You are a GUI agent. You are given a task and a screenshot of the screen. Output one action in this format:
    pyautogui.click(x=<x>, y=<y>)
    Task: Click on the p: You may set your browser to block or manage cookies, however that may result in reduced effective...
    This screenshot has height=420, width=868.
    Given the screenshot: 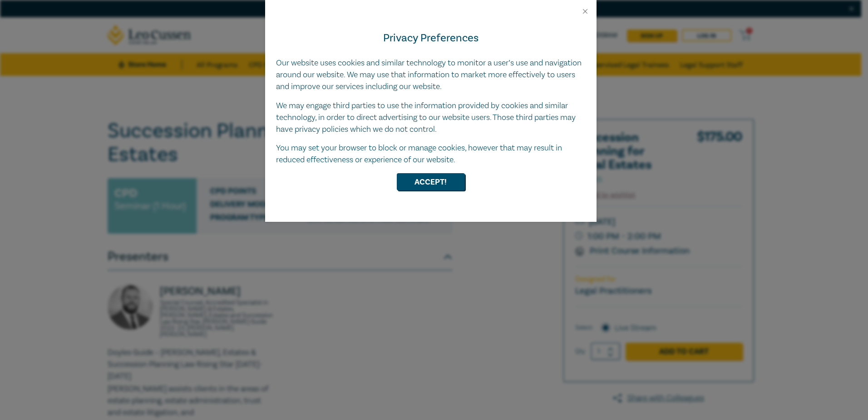 What is the action you would take?
    pyautogui.click(x=431, y=154)
    